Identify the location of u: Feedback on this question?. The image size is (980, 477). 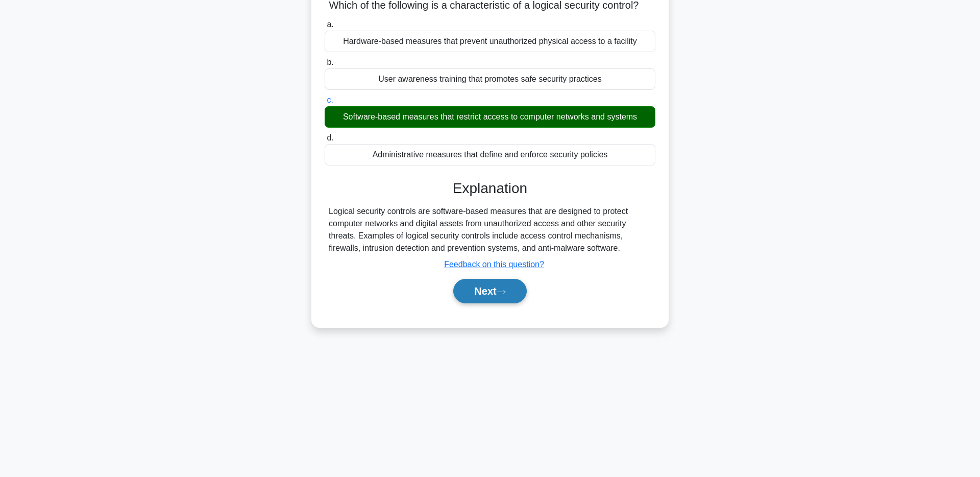
(494, 264).